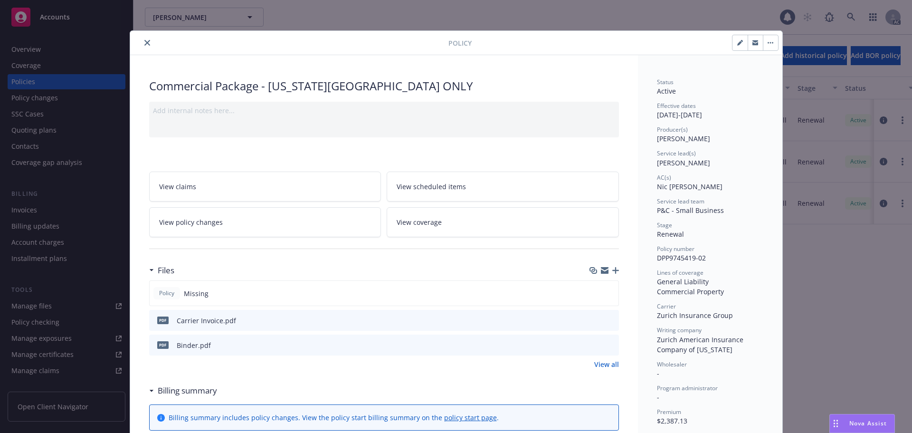  What do you see at coordinates (147, 43) in the screenshot?
I see `button: close` at bounding box center [147, 43].